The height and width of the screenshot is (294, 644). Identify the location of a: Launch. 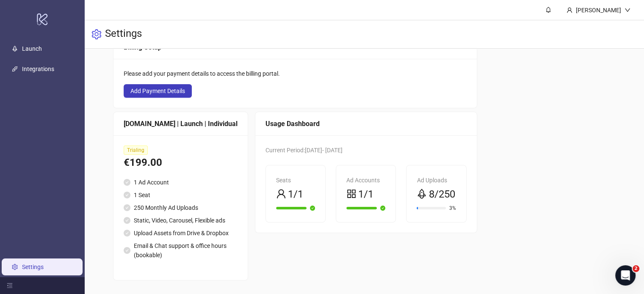
(31, 48).